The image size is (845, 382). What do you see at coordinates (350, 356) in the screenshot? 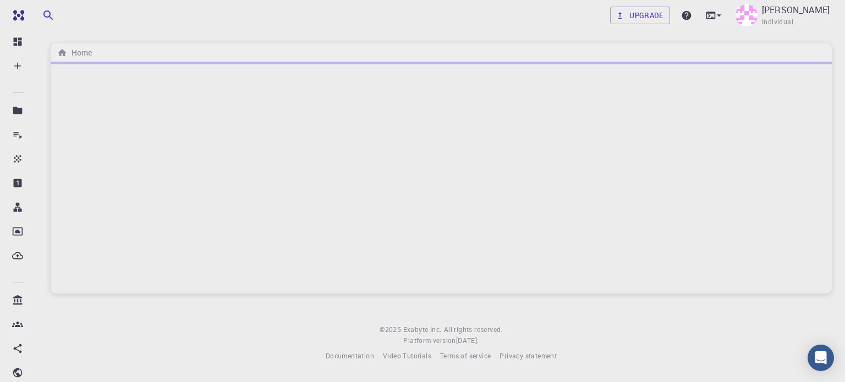
I see `span: Documentation` at bounding box center [350, 356].